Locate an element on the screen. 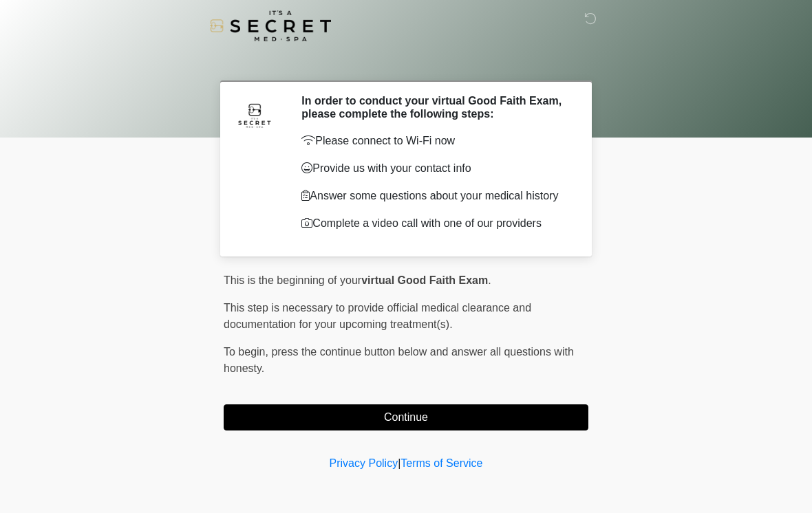  p: Complete a video call with one of our providers is located at coordinates (434, 224).